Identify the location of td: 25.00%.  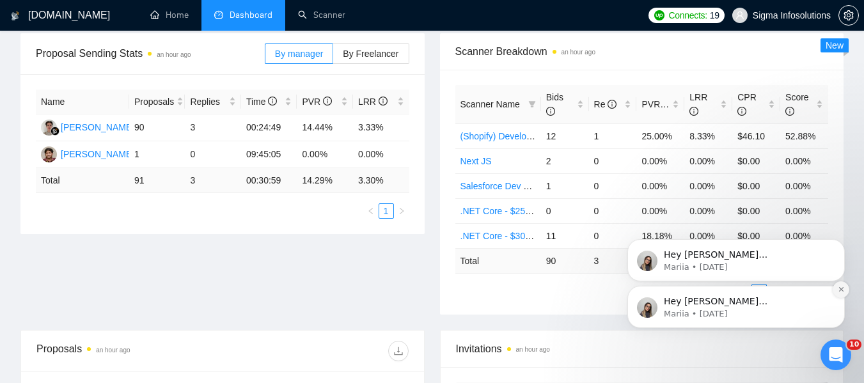
(660, 136).